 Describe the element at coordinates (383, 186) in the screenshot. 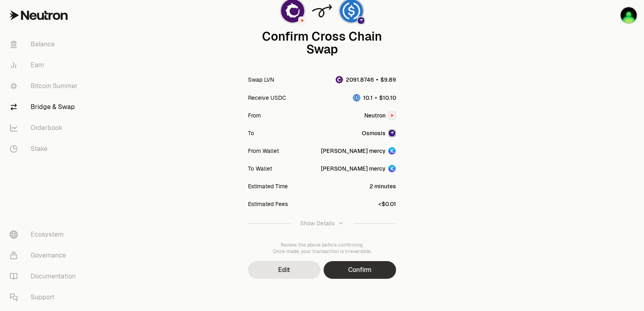

I see `div: 2 minutes` at that location.